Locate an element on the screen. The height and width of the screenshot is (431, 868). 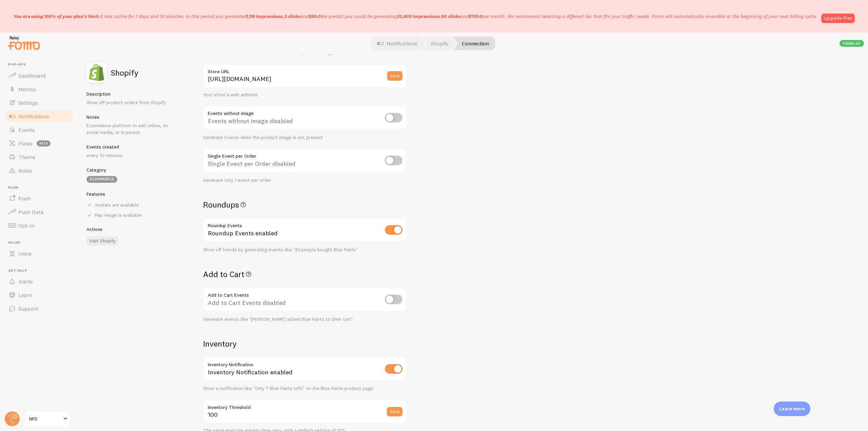
span: Pop-ups is located at coordinates (41, 64).